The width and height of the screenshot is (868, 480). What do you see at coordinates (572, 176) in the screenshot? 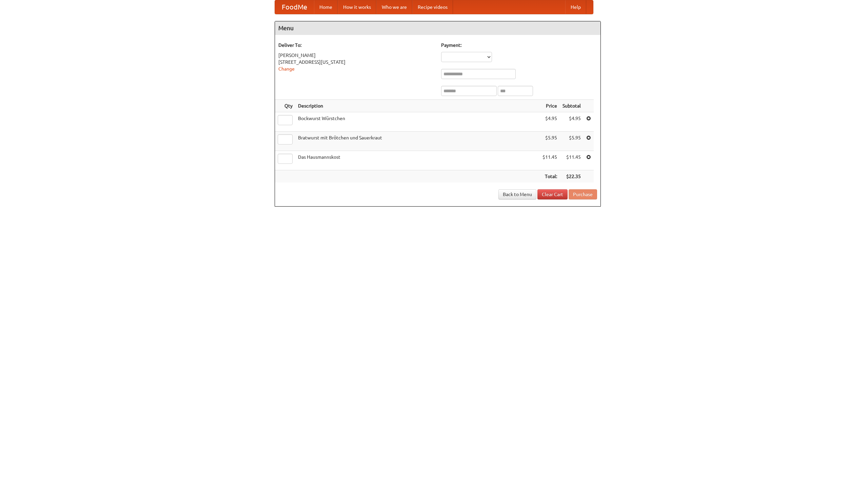
I see `th: $22.35` at bounding box center [572, 176].